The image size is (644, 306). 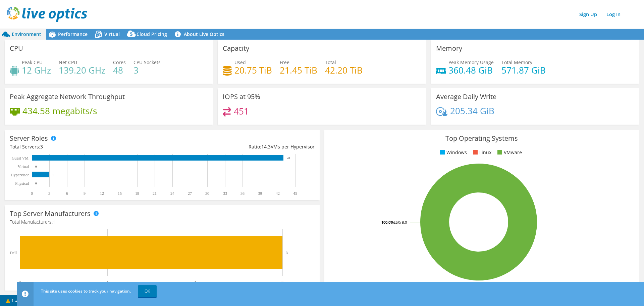 What do you see at coordinates (452, 152) in the screenshot?
I see `li: Windows` at bounding box center [452, 152].